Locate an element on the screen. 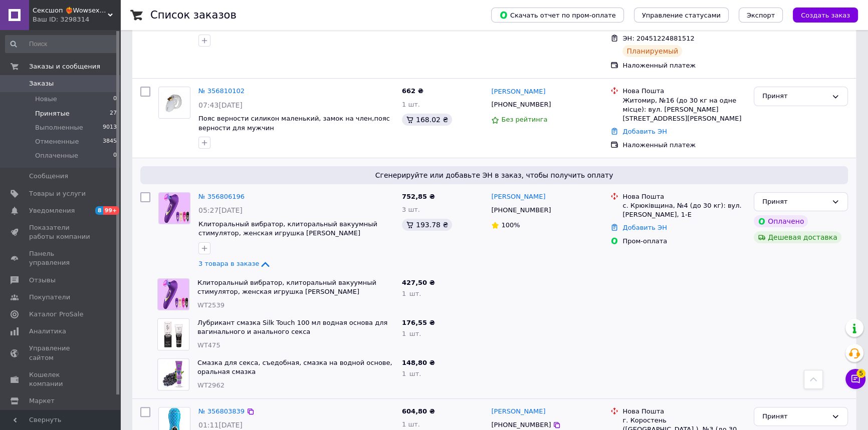 This screenshot has height=430, width=868. a: № 356803839 is located at coordinates (221, 411).